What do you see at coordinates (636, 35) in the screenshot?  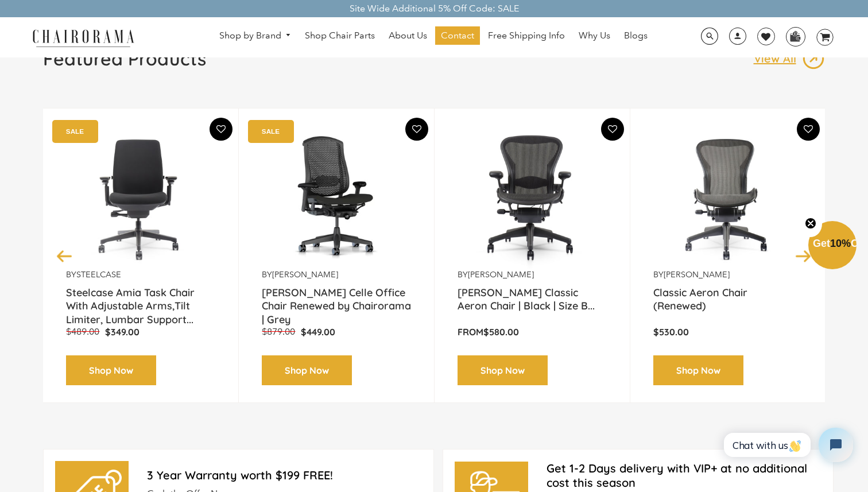 I see `span: Blogs` at bounding box center [636, 35].